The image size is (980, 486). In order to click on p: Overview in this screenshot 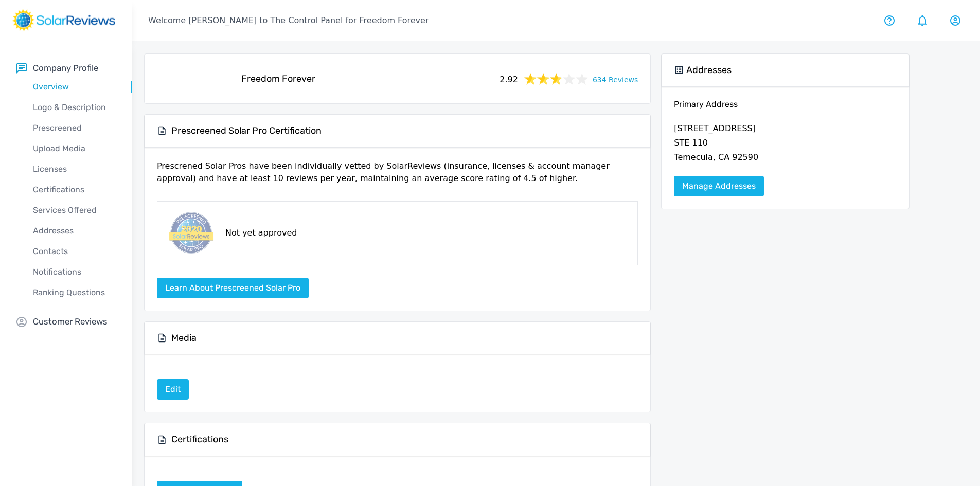, I will do `click(74, 87)`.